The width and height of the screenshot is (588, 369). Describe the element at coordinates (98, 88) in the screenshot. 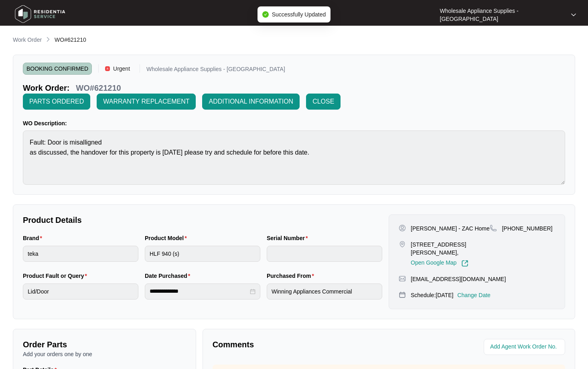

I see `p: WO#621210` at that location.